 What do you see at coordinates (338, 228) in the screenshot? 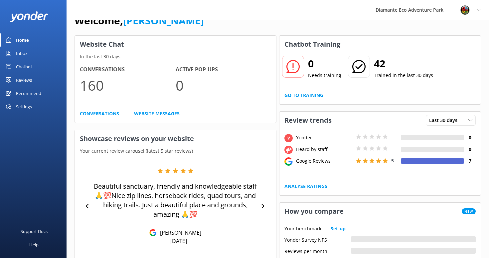
I see `a: Set-up` at bounding box center [338, 228].